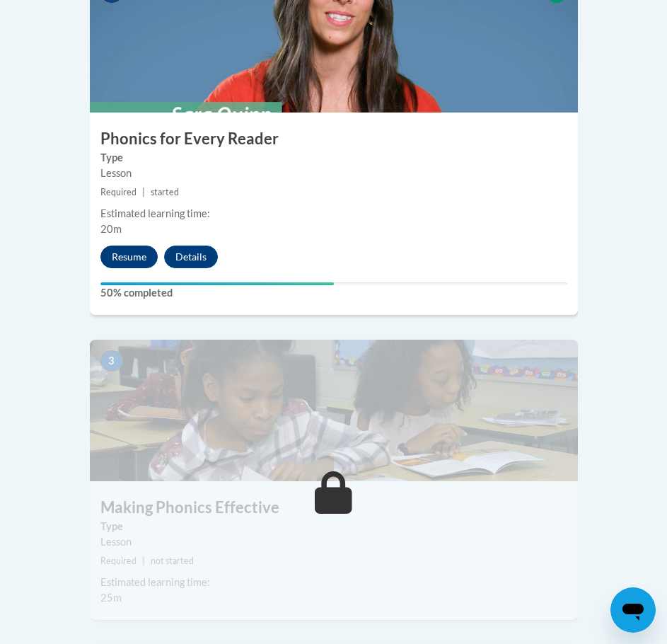 The image size is (667, 644). Describe the element at coordinates (334, 293) in the screenshot. I see `label: 50% completed` at that location.